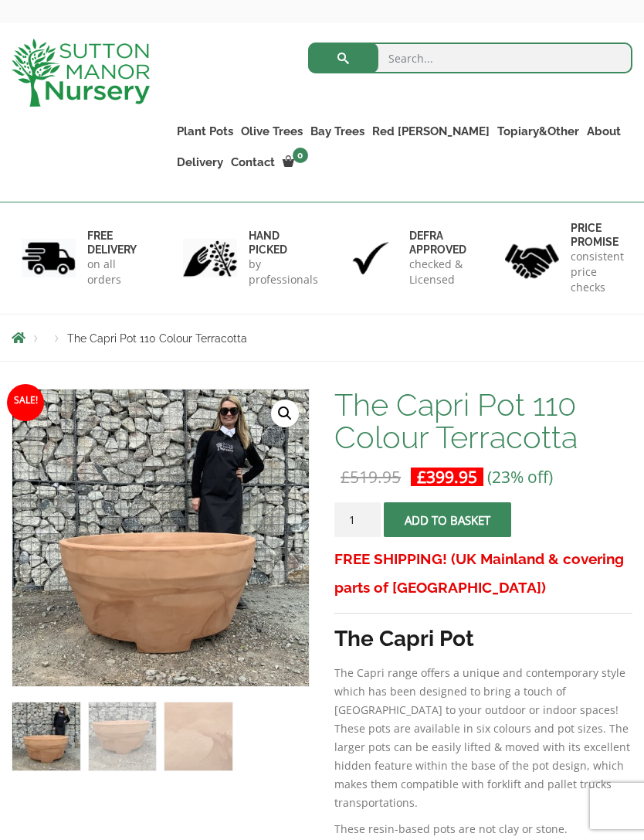 The image size is (644, 840). What do you see at coordinates (539, 132) in the screenshot?
I see `a: Topiary&Other` at bounding box center [539, 132].